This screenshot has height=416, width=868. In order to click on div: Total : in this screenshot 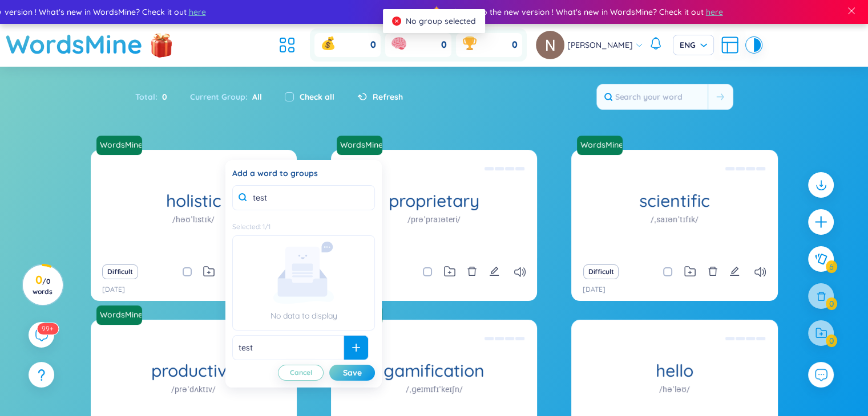, I will do `click(157, 97)`.